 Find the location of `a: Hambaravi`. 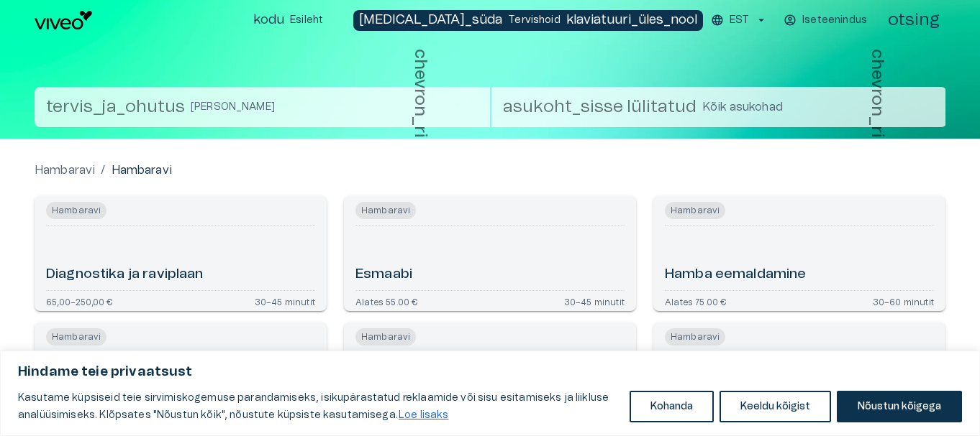

a: Hambaravi is located at coordinates (64, 171).